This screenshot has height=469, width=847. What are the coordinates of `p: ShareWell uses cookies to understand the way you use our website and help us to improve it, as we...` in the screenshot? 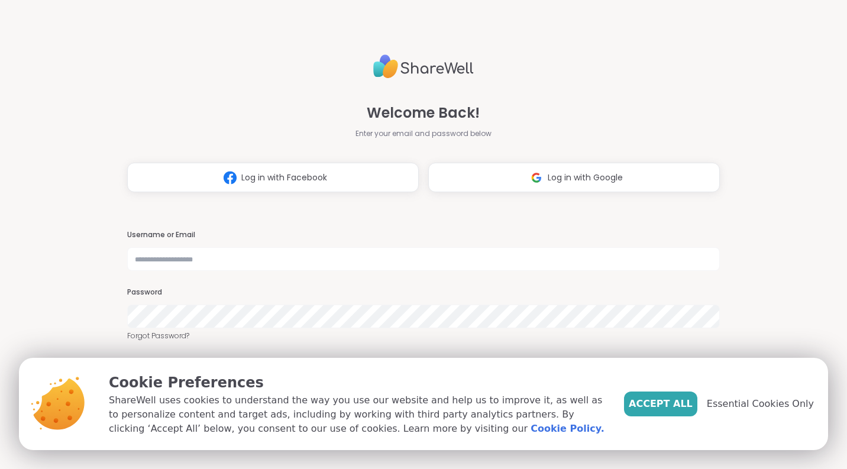 It's located at (357, 415).